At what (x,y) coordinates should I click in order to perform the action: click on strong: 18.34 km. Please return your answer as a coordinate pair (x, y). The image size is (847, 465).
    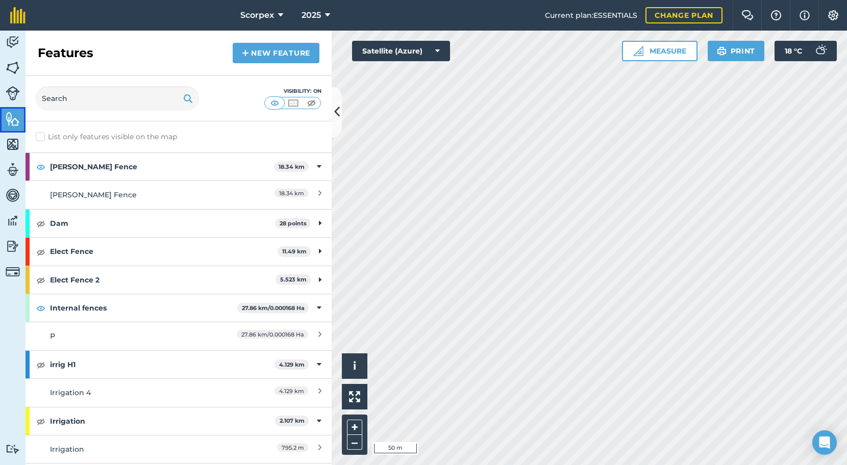
    Looking at the image, I should click on (291, 167).